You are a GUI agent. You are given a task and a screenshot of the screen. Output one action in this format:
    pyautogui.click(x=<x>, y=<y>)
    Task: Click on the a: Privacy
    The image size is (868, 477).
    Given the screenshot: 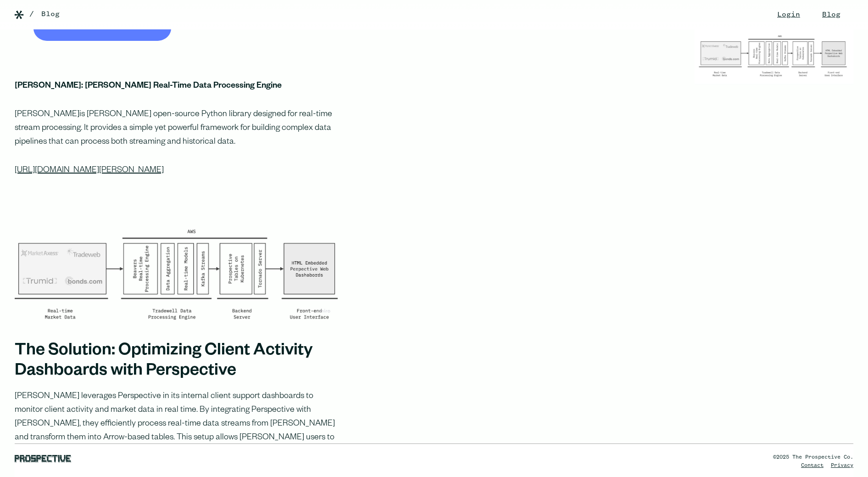 What is the action you would take?
    pyautogui.click(x=842, y=465)
    